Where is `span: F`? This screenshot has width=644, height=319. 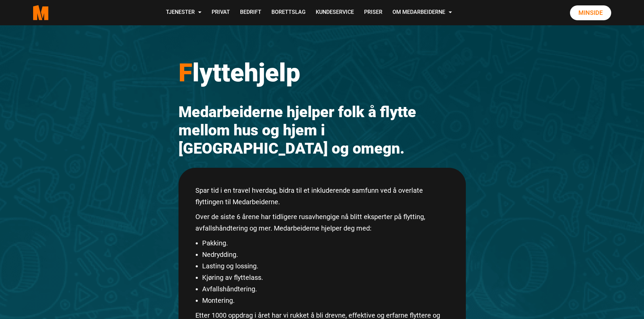
span: F is located at coordinates (185, 72).